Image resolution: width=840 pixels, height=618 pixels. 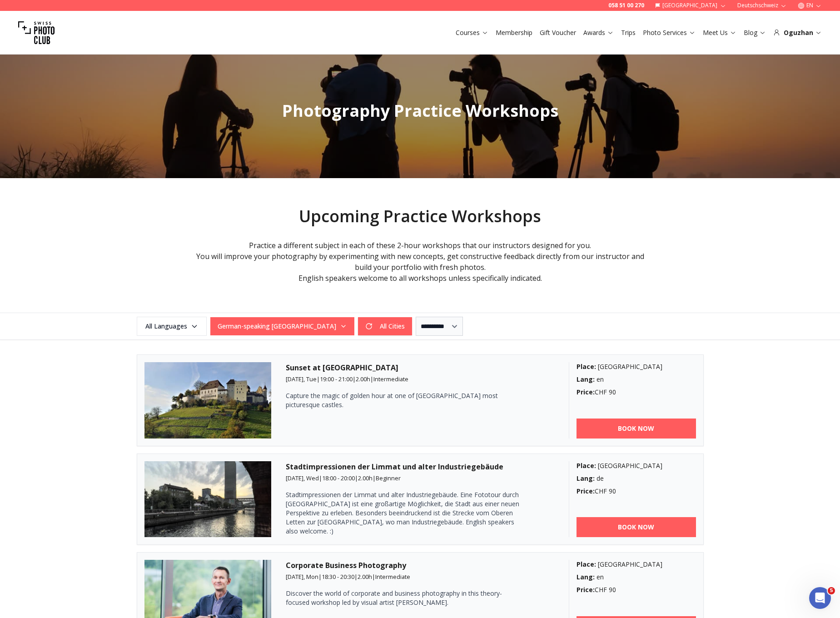 I want to click on h2: Upcoming Practice Workshops, so click(x=420, y=216).